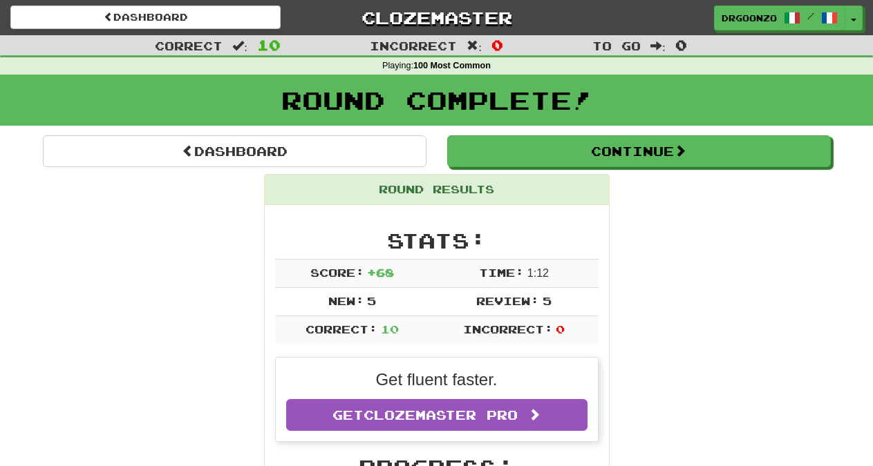  What do you see at coordinates (436, 100) in the screenshot?
I see `h1: Round Complete!` at bounding box center [436, 100].